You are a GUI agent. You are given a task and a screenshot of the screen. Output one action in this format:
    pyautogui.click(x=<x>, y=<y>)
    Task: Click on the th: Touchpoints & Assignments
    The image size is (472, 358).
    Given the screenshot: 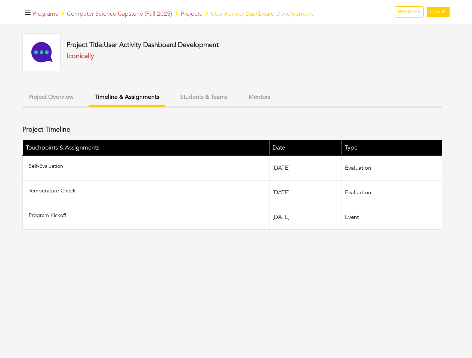 What is the action you would take?
    pyautogui.click(x=146, y=148)
    